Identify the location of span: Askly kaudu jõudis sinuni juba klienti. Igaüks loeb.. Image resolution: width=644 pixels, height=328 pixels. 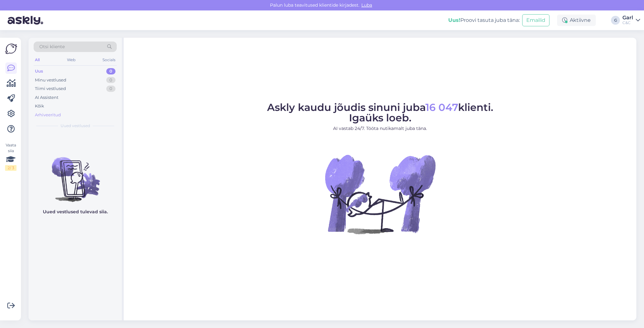
(380, 112).